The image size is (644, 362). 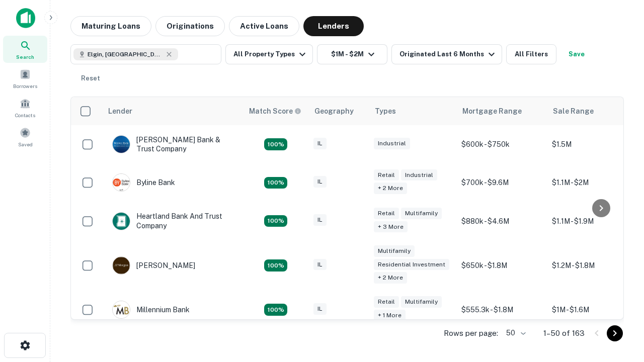 I want to click on div: Mortgage Range, so click(x=492, y=111).